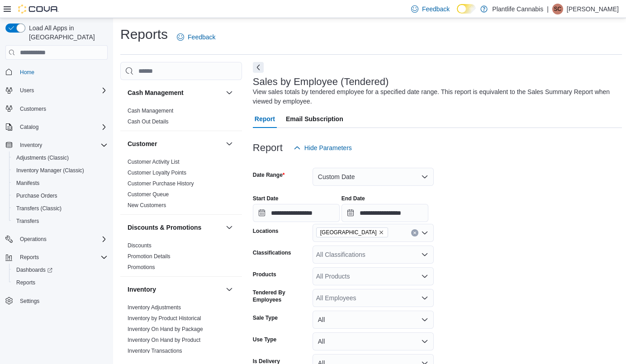 The width and height of the screenshot is (626, 364). What do you see at coordinates (259, 67) in the screenshot?
I see `button: Next` at bounding box center [259, 67].